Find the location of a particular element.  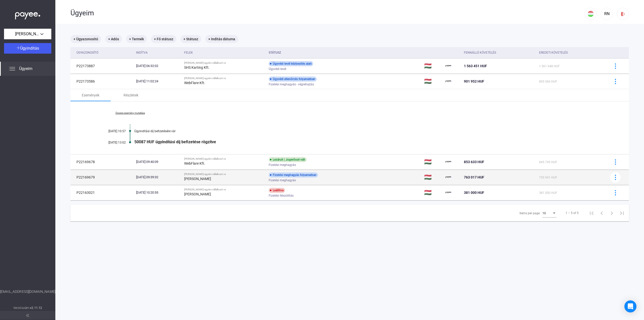

div: Események is located at coordinates (91, 95).